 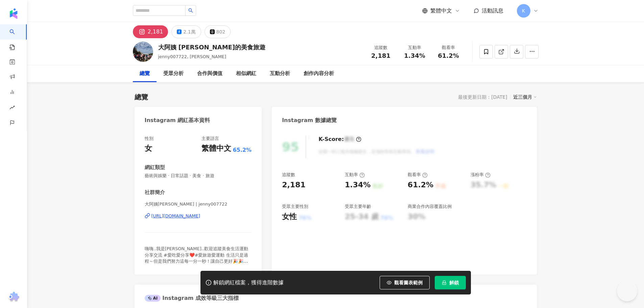 What do you see at coordinates (218, 32) in the screenshot?
I see `button: 802` at bounding box center [218, 32].